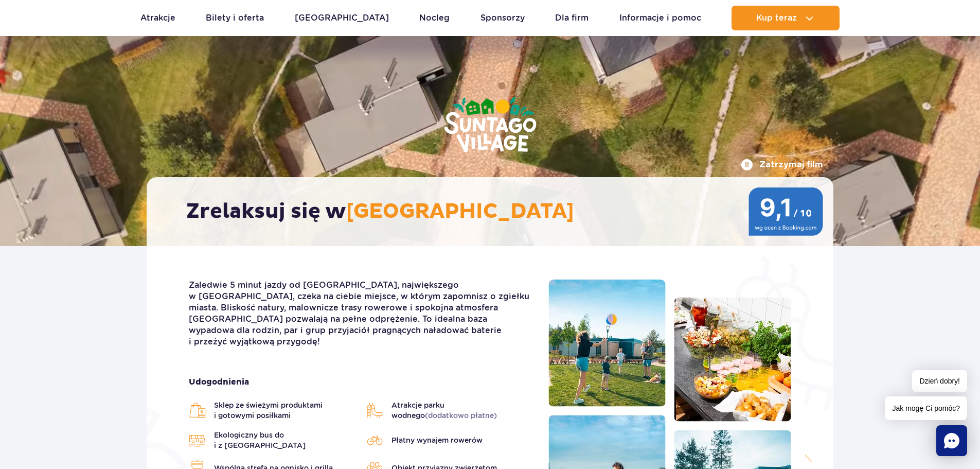 The width and height of the screenshot is (980, 469). What do you see at coordinates (786, 18) in the screenshot?
I see `button: Kup teraz` at bounding box center [786, 18].